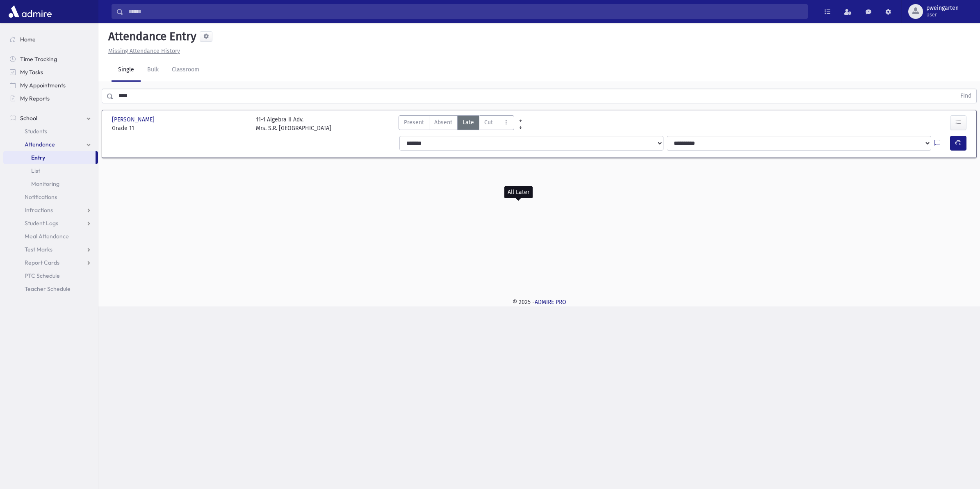 Image resolution: width=980 pixels, height=489 pixels. Describe the element at coordinates (48, 289) in the screenshot. I see `span: Teacher Schedule` at that location.